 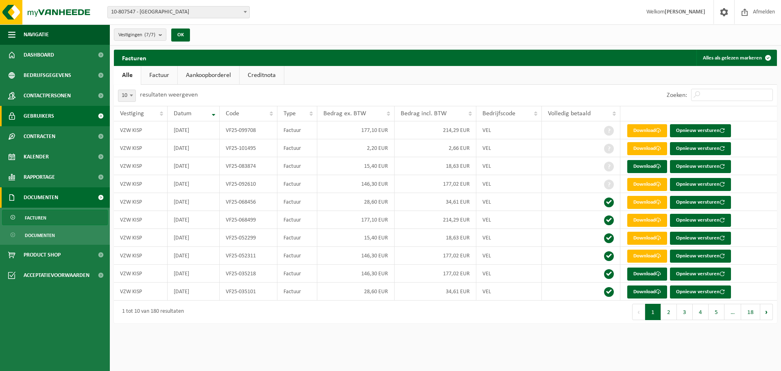 I want to click on h2: Facturen, so click(x=134, y=57).